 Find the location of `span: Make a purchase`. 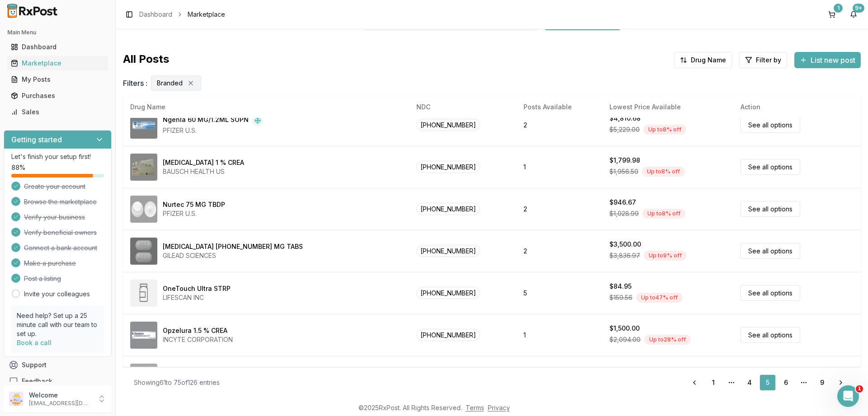

span: Make a purchase is located at coordinates (50, 264).